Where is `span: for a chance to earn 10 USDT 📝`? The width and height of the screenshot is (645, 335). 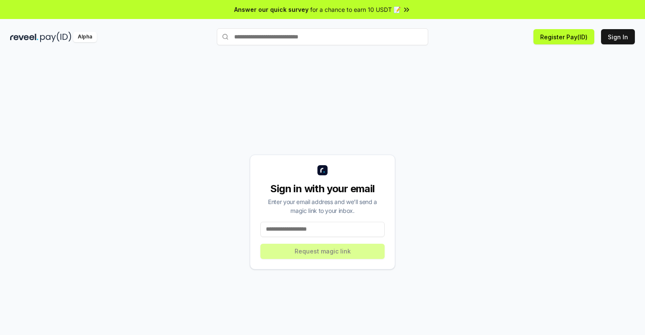 span: for a chance to earn 10 USDT 📝 is located at coordinates (356, 9).